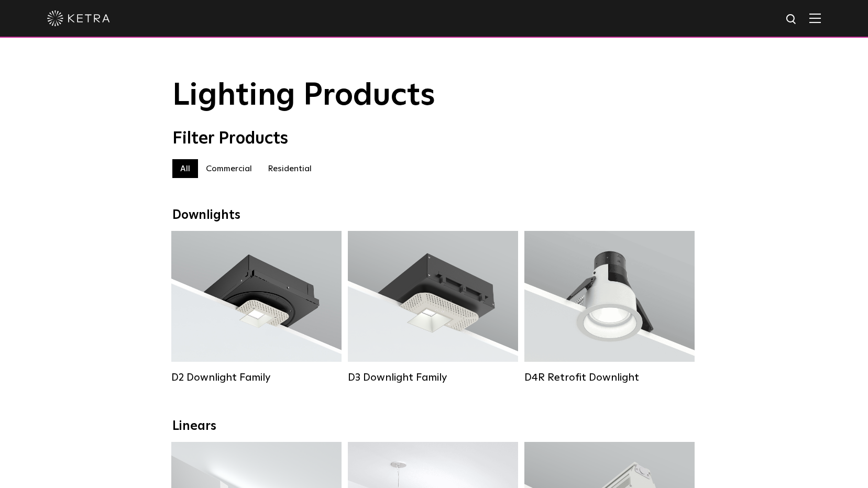 This screenshot has height=488, width=868. Describe the element at coordinates (434, 215) in the screenshot. I see `div: Downlights` at that location.